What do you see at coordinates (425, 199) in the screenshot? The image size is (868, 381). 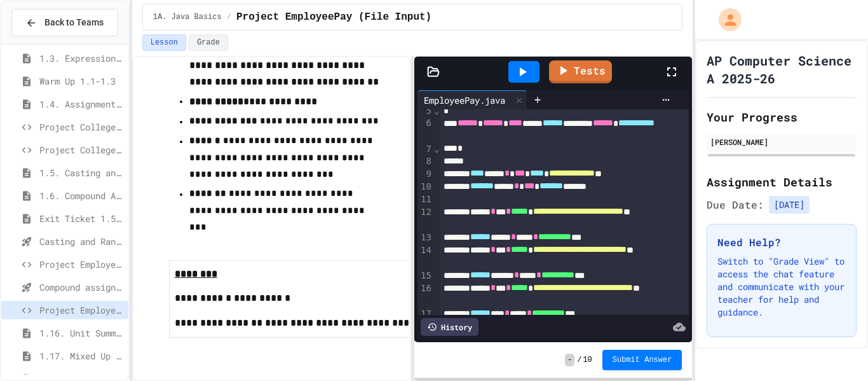 I see `div: 11` at bounding box center [425, 199].